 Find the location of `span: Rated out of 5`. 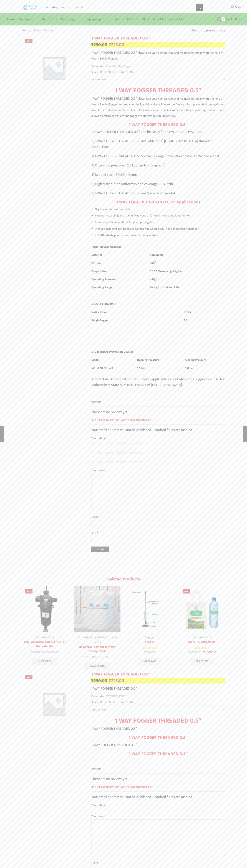

span: Rated out of 5 is located at coordinates (201, 648).